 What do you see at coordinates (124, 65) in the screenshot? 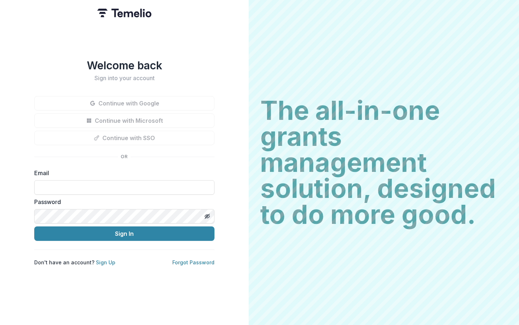
I see `h1: Welcome back` at bounding box center [124, 65].